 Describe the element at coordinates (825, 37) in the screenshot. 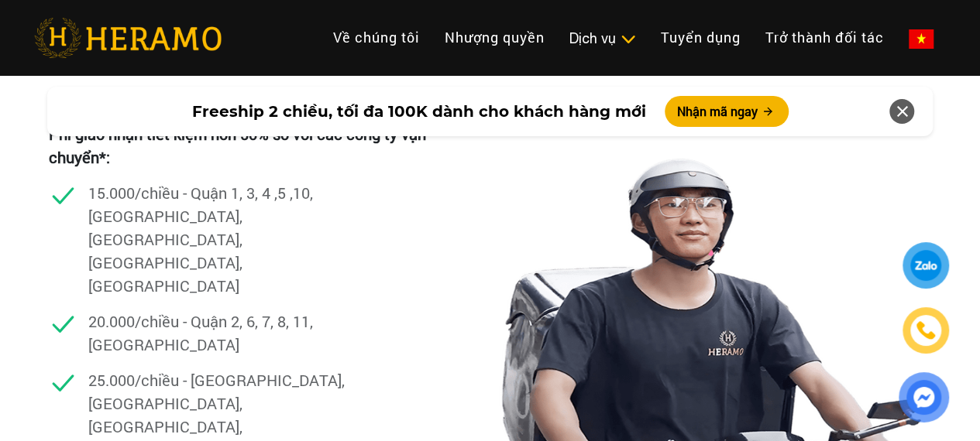

I see `a: Trở thành đối tác` at that location.